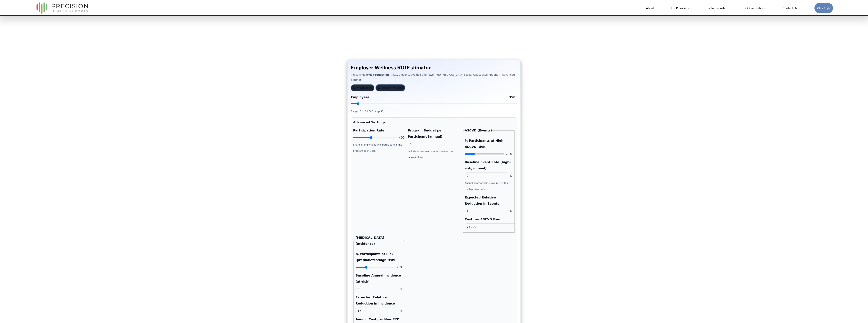 Image resolution: width=868 pixels, height=323 pixels. I want to click on output: 20%, so click(509, 154).